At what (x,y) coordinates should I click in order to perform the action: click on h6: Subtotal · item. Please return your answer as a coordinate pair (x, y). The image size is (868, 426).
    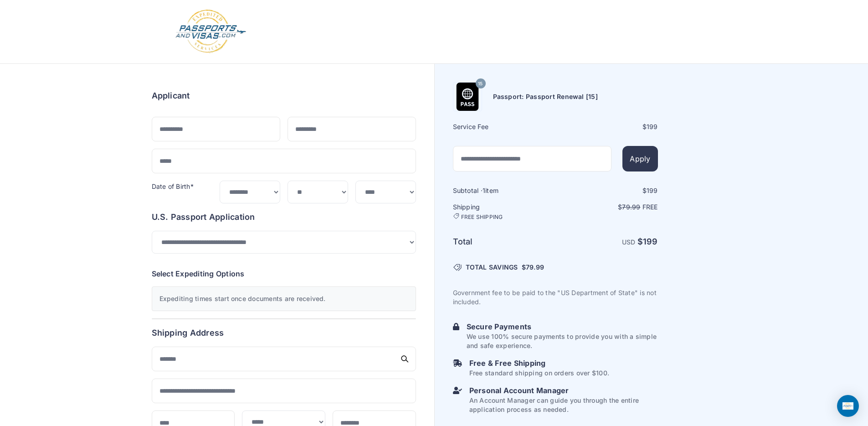
    Looking at the image, I should click on (504, 191).